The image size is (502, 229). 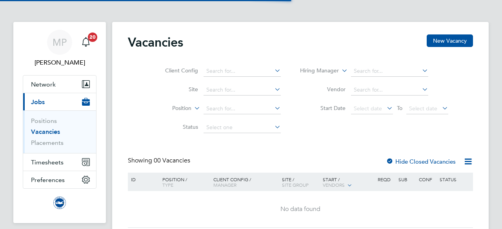 I want to click on span: To, so click(x=399, y=108).